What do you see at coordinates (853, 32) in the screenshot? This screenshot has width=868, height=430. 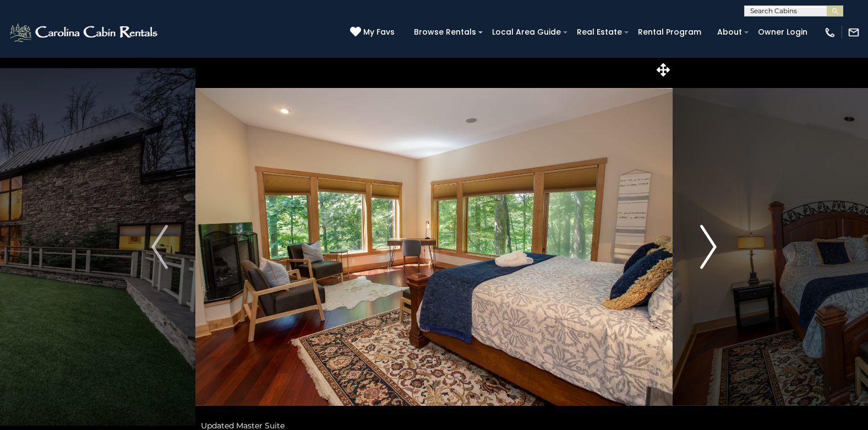 I see `img: mail-regular-white.png` at bounding box center [853, 32].